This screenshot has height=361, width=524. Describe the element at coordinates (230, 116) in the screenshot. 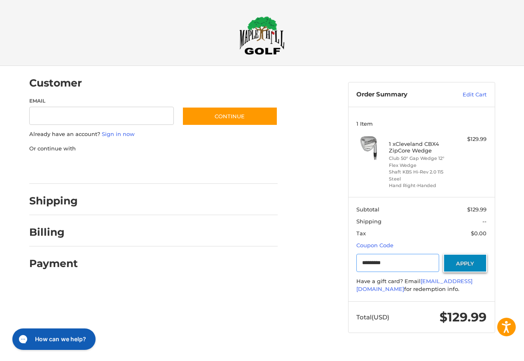

I see `button: Continue` at that location.